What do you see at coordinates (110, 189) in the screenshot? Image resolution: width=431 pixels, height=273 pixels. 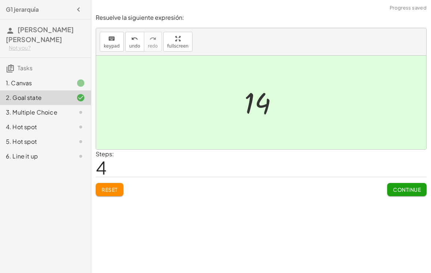 I see `span: Reset` at bounding box center [110, 189].